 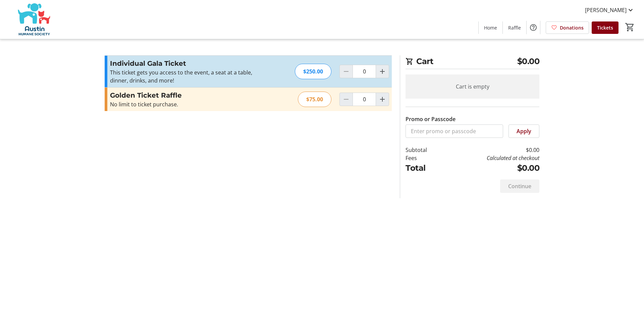 I want to click on h2: Cart, so click(x=473, y=62).